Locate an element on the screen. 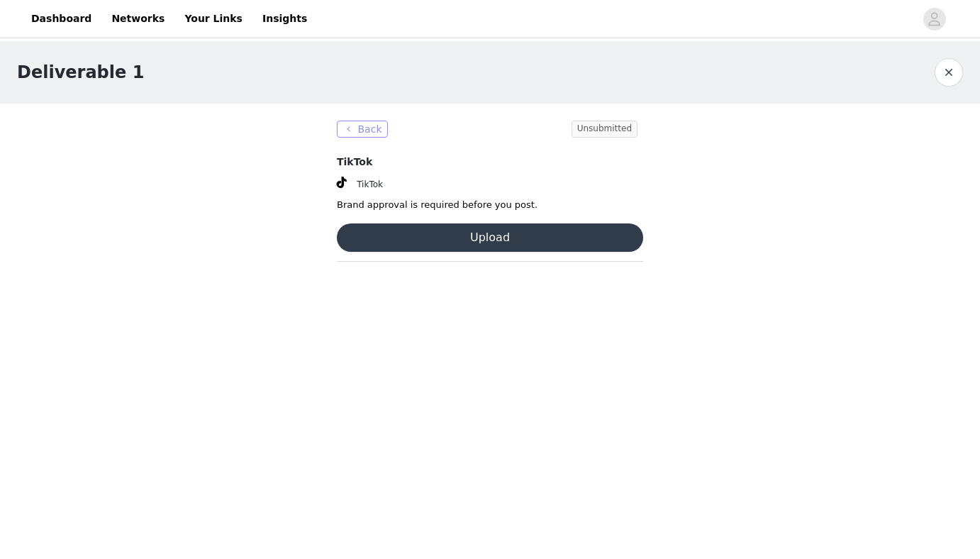 This screenshot has width=980, height=559. a: Dashboard is located at coordinates (61, 18).